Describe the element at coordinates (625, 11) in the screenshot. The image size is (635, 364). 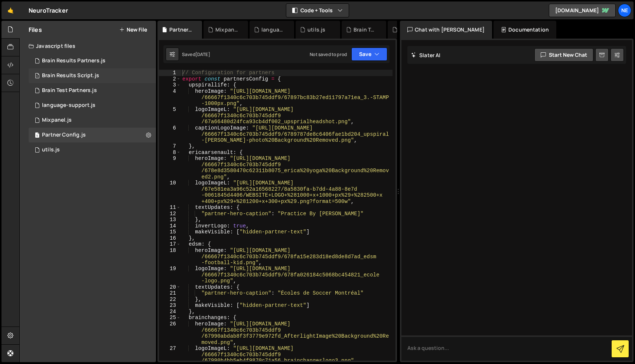
I see `div: Ne` at that location.